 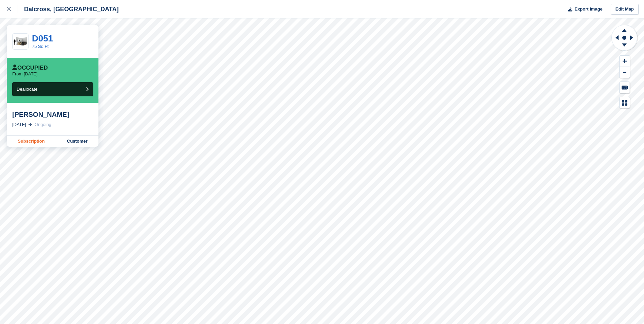 I want to click on span: Deallocate, so click(x=27, y=89).